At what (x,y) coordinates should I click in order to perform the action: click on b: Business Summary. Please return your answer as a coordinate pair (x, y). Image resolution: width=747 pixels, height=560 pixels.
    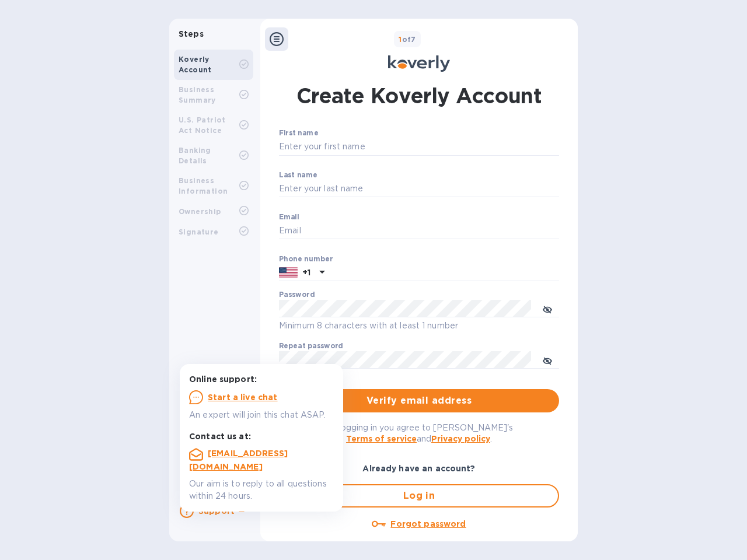
    Looking at the image, I should click on (197, 95).